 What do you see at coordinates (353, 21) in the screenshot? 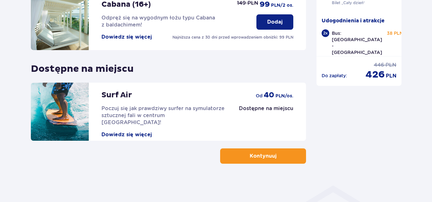
I see `p: Udogodnienia i atrakcje` at bounding box center [353, 21].